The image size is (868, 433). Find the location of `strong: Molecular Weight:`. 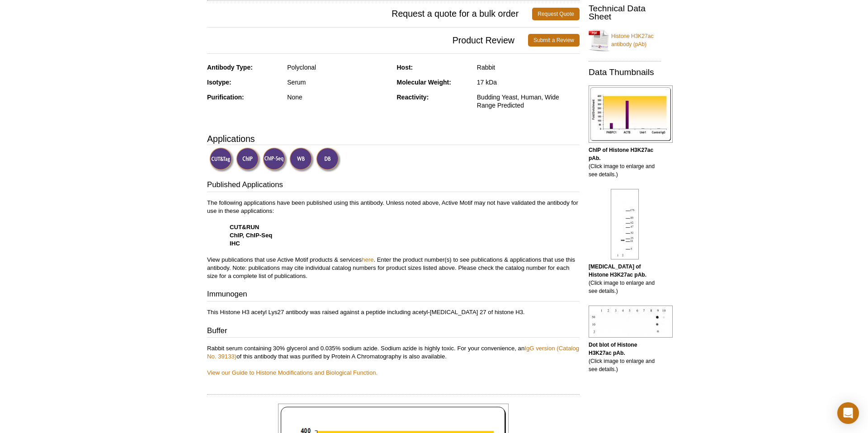

strong: Molecular Weight: is located at coordinates (424, 82).